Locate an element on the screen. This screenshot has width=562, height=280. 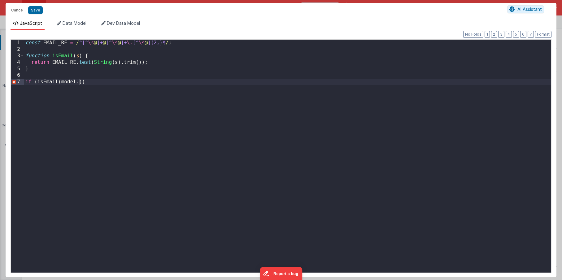
button: No Folds is located at coordinates (473, 34).